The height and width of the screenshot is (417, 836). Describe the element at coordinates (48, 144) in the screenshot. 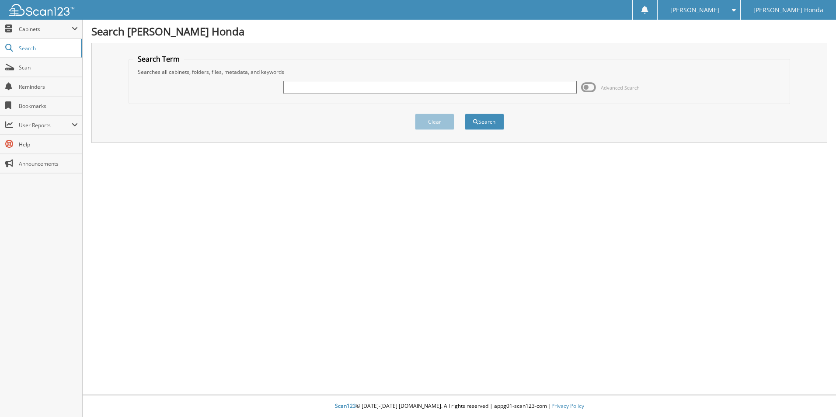

I see `span: Help` at that location.